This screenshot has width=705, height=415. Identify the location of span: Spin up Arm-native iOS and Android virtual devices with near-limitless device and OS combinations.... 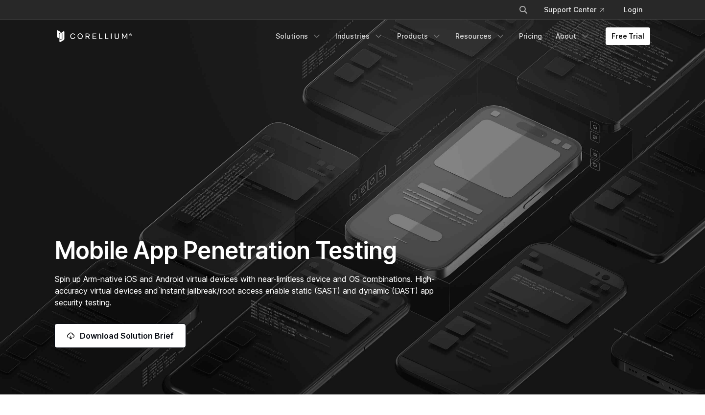
(245, 291).